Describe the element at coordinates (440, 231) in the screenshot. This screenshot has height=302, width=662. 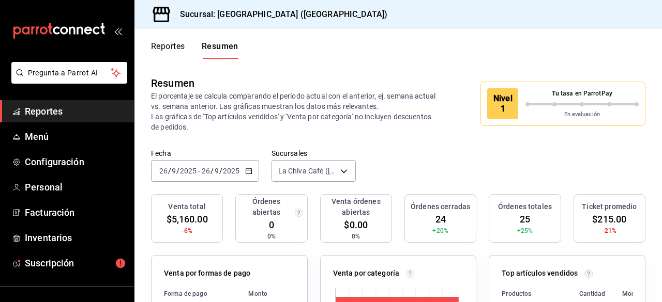
I see `span: +20%` at that location.